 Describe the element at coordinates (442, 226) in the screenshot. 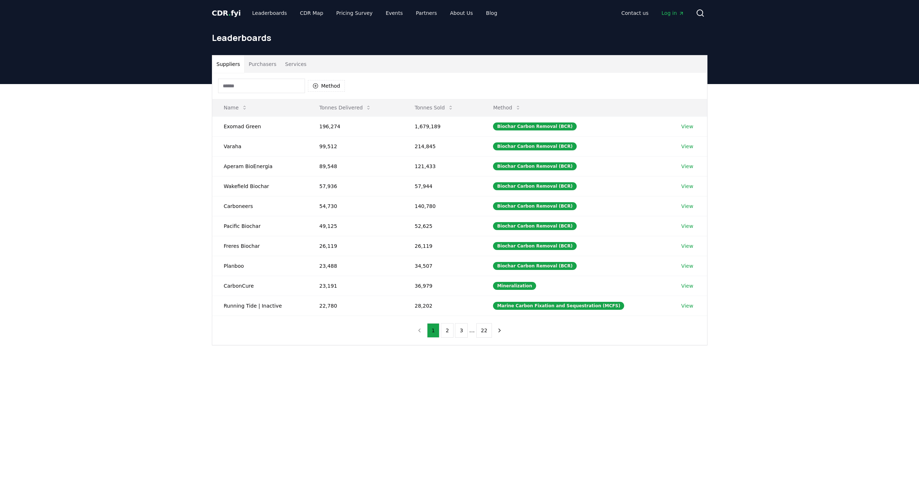

I see `td: 52,625` at that location.